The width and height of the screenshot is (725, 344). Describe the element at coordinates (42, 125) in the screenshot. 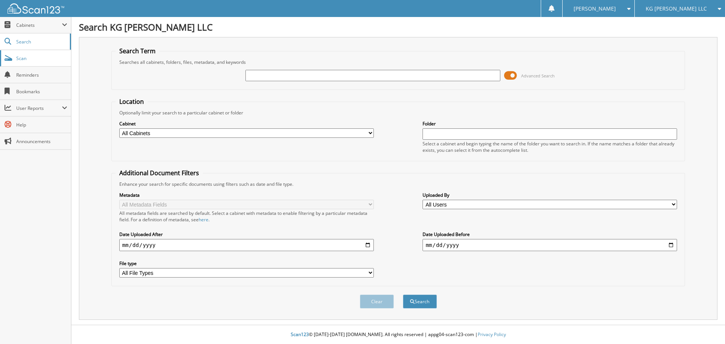

I see `span: Help` at that location.